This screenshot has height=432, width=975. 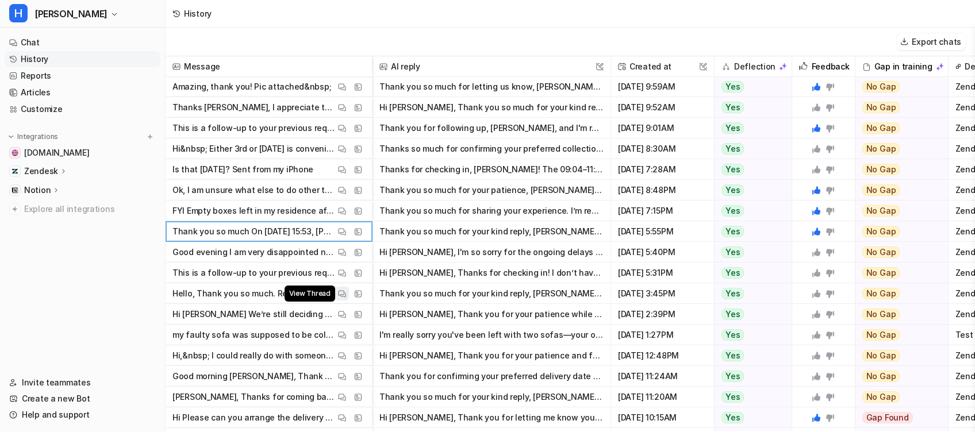 I want to click on img: menu_add.svg, so click(x=150, y=137).